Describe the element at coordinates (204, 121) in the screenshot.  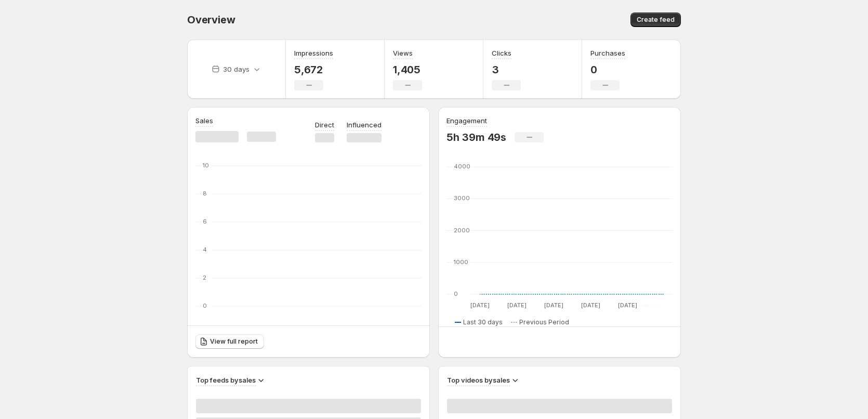
I see `h3: Sales` at that location.